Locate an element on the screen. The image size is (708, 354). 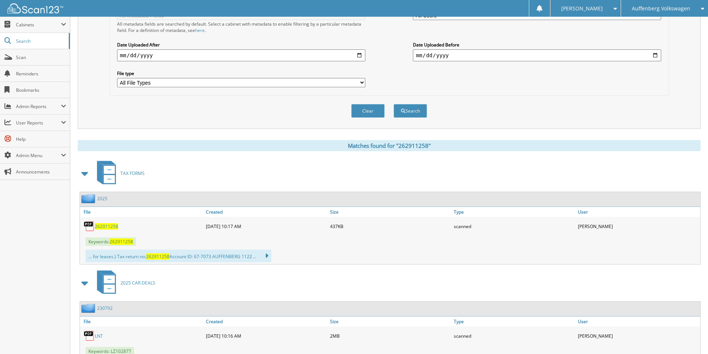
span: Admin Menu is located at coordinates (38, 155).